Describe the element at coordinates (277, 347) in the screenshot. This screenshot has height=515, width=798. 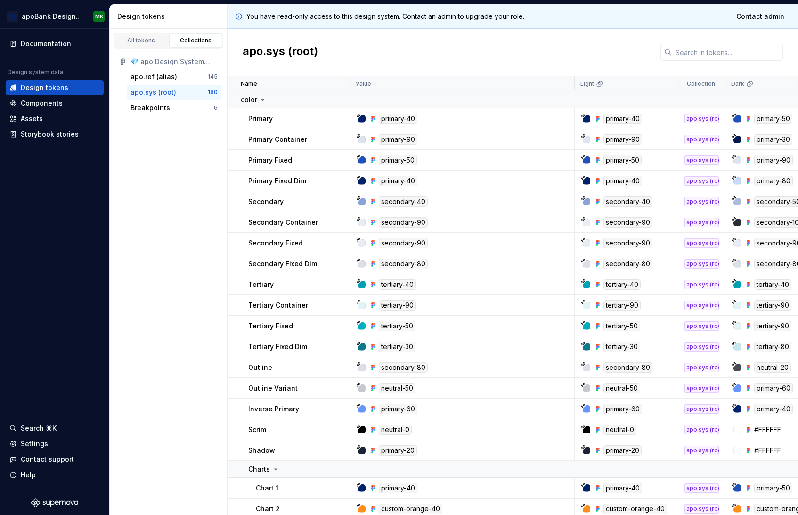
I see `p: Tertiary Fixed Dim` at that location.